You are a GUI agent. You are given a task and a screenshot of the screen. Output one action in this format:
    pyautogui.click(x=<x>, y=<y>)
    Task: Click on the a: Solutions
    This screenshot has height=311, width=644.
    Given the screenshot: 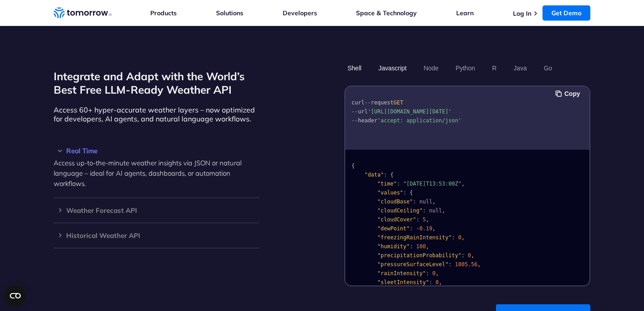 What is the action you would take?
    pyautogui.click(x=230, y=13)
    